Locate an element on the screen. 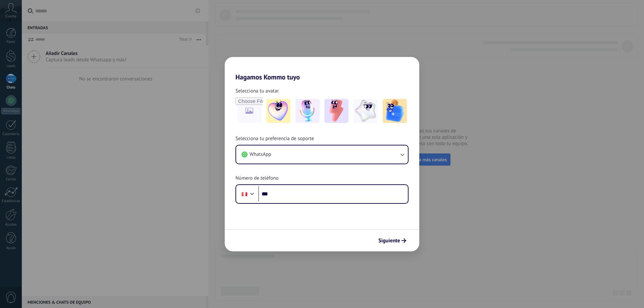 This screenshot has height=308, width=644. span: Número de teléfono is located at coordinates (257, 178).